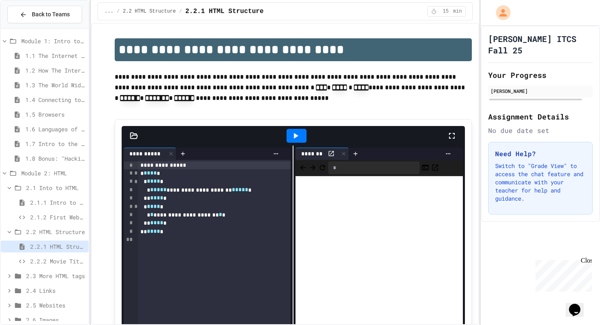 This screenshot has height=325, width=600. What do you see at coordinates (435, 168) in the screenshot?
I see `button: Open in new tab` at bounding box center [435, 168].